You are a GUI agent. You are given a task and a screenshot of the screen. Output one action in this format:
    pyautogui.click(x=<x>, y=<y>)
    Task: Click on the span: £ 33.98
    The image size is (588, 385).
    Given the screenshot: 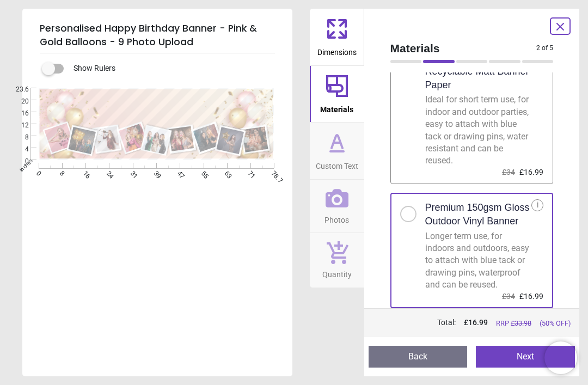 What is the action you would take?
    pyautogui.click(x=521, y=323)
    